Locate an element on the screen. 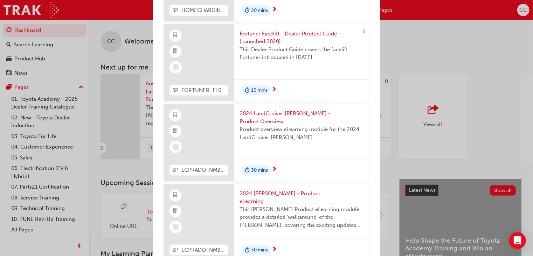 This screenshot has height=256, width=533. span: 10 mins is located at coordinates (259, 90).